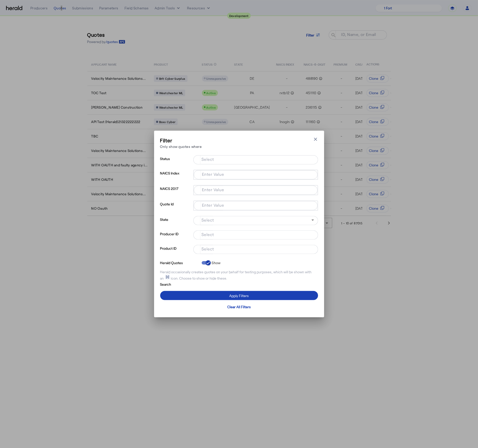 This screenshot has width=478, height=448. What do you see at coordinates (175, 237) in the screenshot?
I see `p: Producer ID` at bounding box center [175, 237].